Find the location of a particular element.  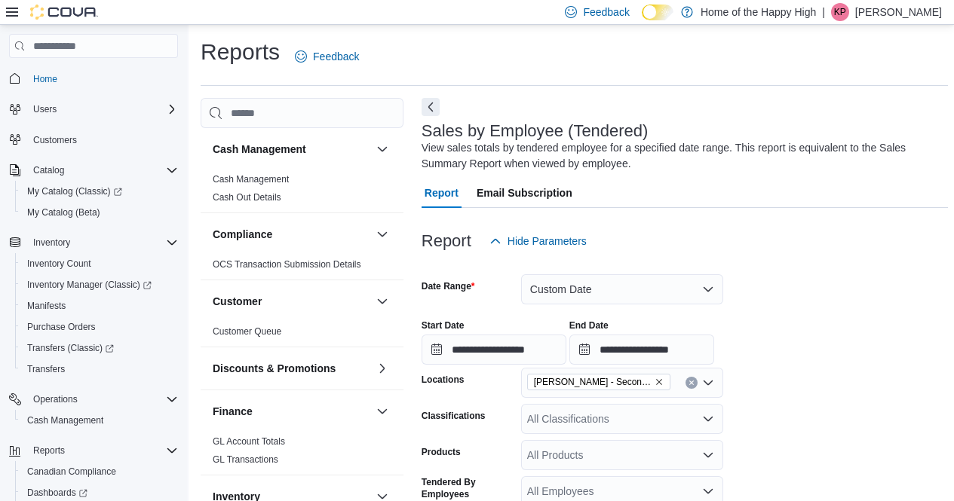

a: GL Account Totals is located at coordinates (249, 442).